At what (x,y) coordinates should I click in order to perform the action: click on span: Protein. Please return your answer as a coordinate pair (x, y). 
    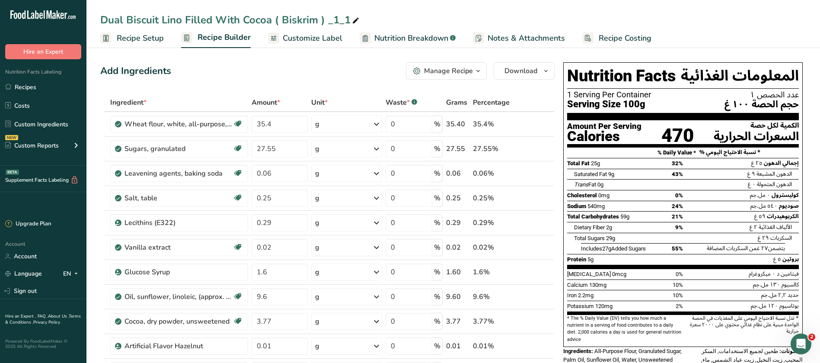
    Looking at the image, I should click on (576, 259).